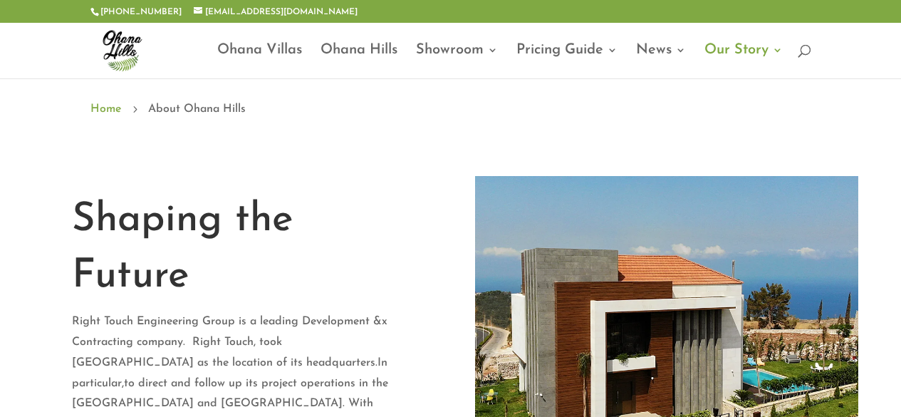 This screenshot has width=901, height=417. Describe the element at coordinates (744, 61) in the screenshot. I see `a: Our Story` at that location.